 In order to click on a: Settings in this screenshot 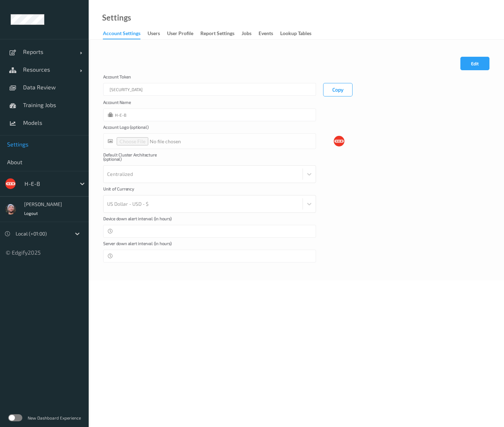, I will do `click(117, 18)`.